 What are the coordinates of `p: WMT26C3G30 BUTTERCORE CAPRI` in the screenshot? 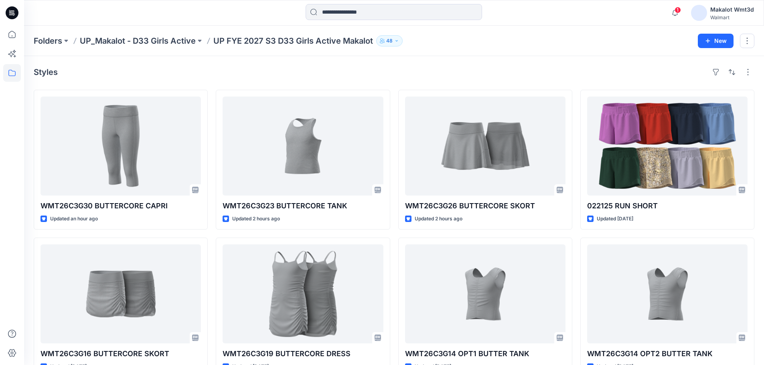 It's located at (121, 206).